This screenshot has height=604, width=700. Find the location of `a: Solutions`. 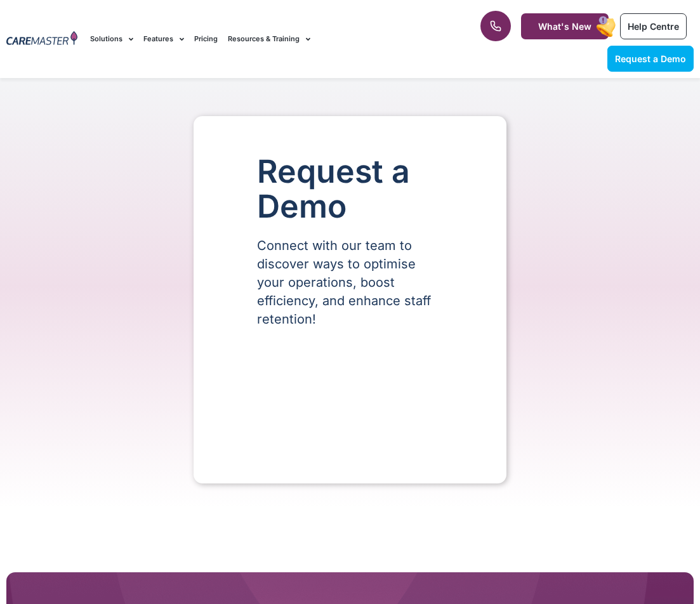

a: Solutions is located at coordinates (112, 38).